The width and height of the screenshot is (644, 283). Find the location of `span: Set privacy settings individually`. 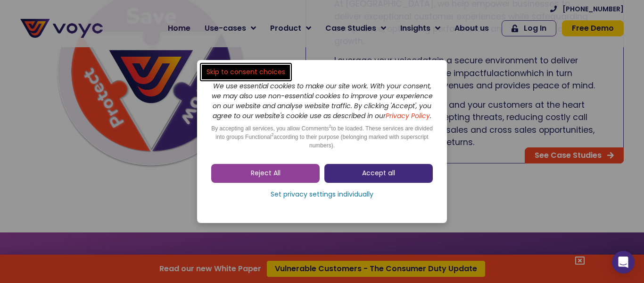

span: Set privacy settings individually is located at coordinates (322, 194).